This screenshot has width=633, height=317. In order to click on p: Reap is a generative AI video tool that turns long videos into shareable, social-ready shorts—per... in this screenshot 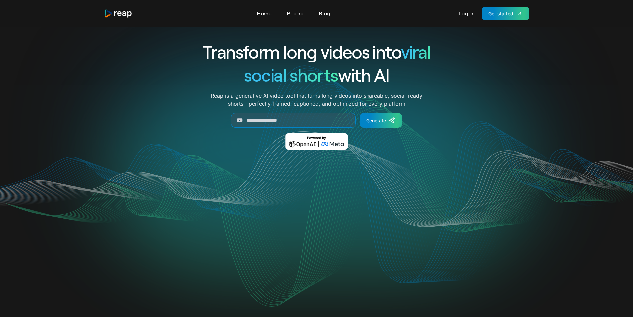, I will do `click(316, 100)`.